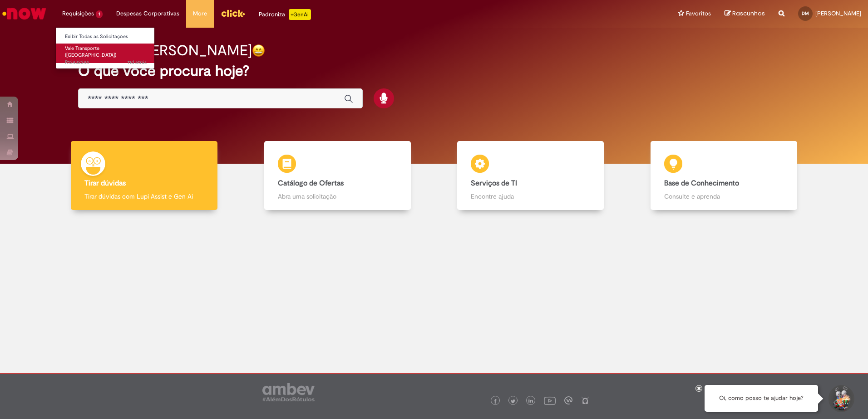 This screenshot has height=419, width=868. What do you see at coordinates (105, 48) in the screenshot?
I see `ul: Requisições` at bounding box center [105, 48].